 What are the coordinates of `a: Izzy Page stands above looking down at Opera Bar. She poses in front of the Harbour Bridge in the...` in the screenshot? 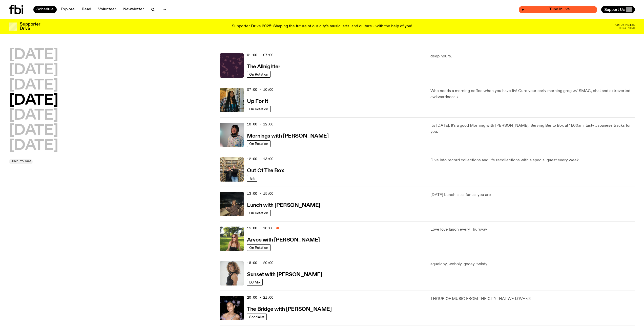 It's located at (232, 204).